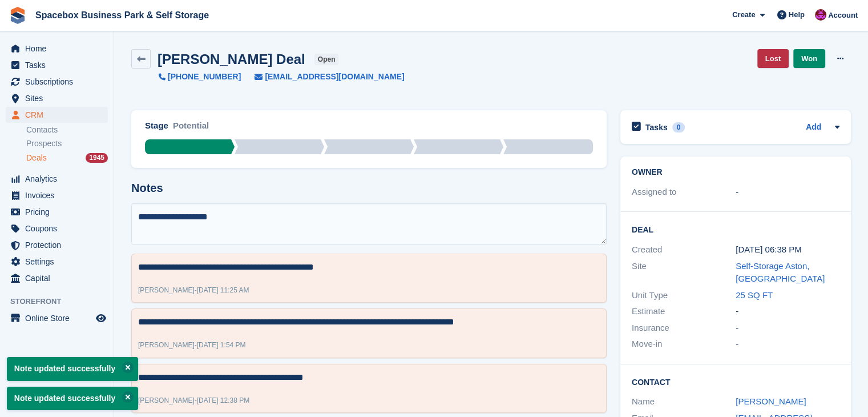 The width and height of the screenshot is (868, 417). Describe the element at coordinates (843, 16) in the screenshot. I see `span: Account` at that location.